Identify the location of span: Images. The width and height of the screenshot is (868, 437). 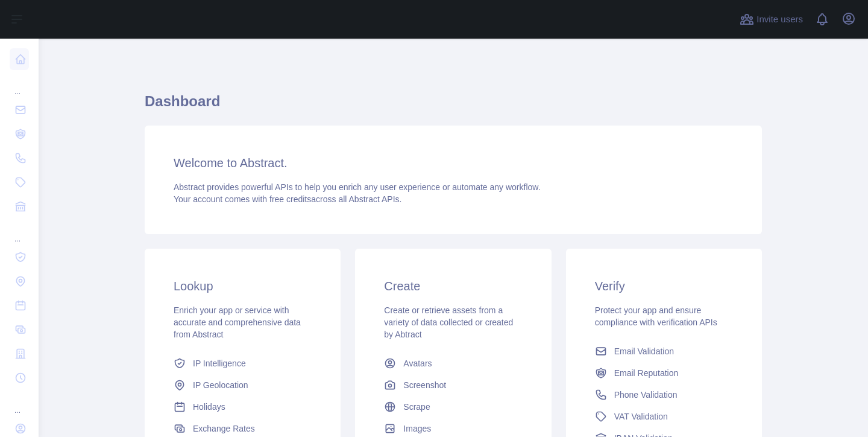
(417, 429).